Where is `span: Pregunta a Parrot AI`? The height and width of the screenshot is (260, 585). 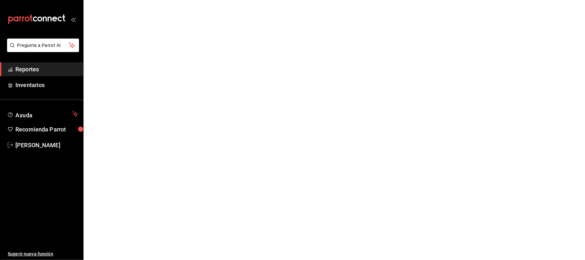 span: Pregunta a Parrot AI is located at coordinates (43, 45).